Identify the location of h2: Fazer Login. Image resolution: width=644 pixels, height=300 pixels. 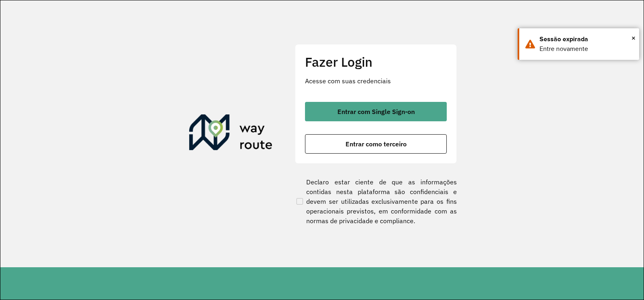
(376, 62).